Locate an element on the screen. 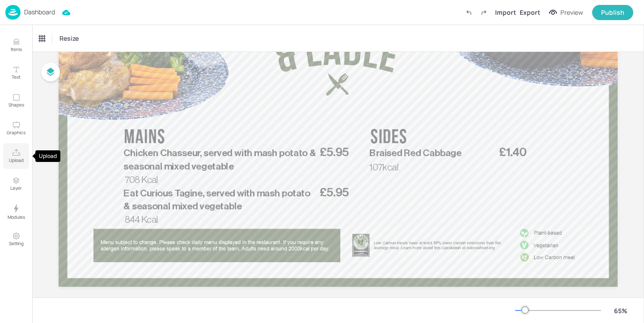 The image size is (644, 323). div: Import is located at coordinates (505, 12).